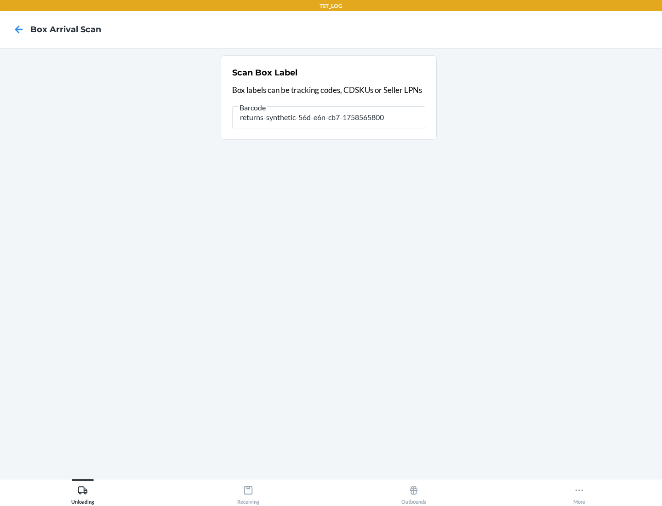 The height and width of the screenshot is (506, 662). Describe the element at coordinates (579, 493) in the screenshot. I see `div: More` at that location.